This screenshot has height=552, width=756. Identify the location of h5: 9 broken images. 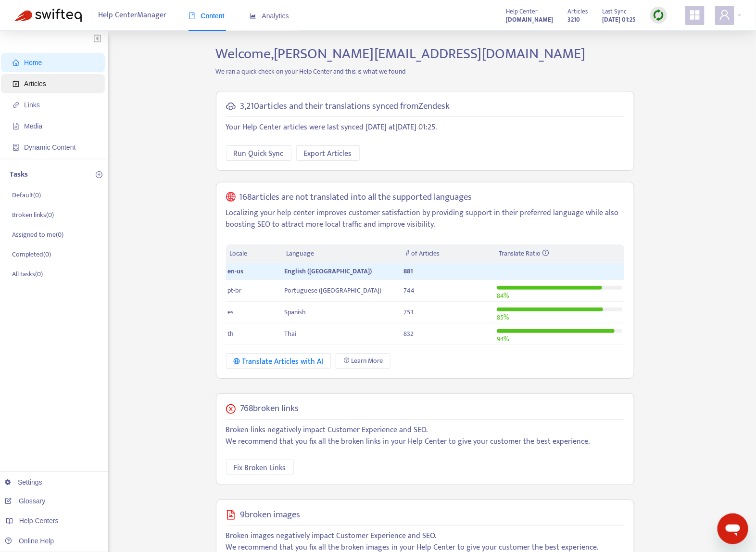
(271, 515).